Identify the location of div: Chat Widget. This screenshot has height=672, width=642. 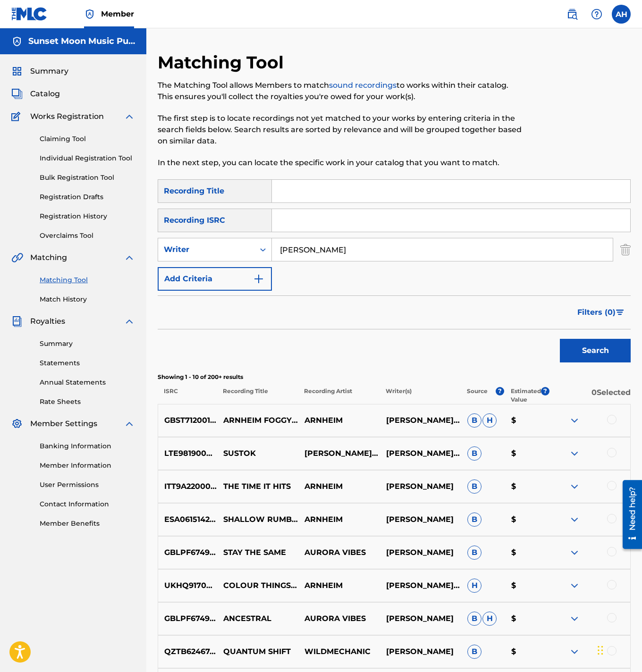
(618, 650).